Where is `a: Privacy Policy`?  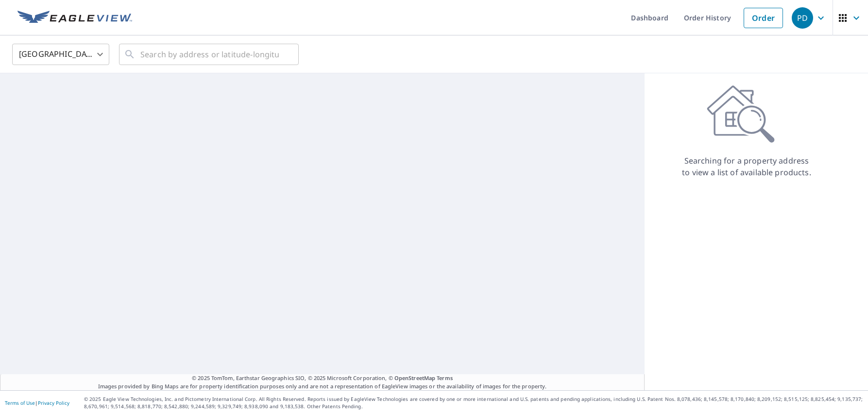 a: Privacy Policy is located at coordinates (53, 403).